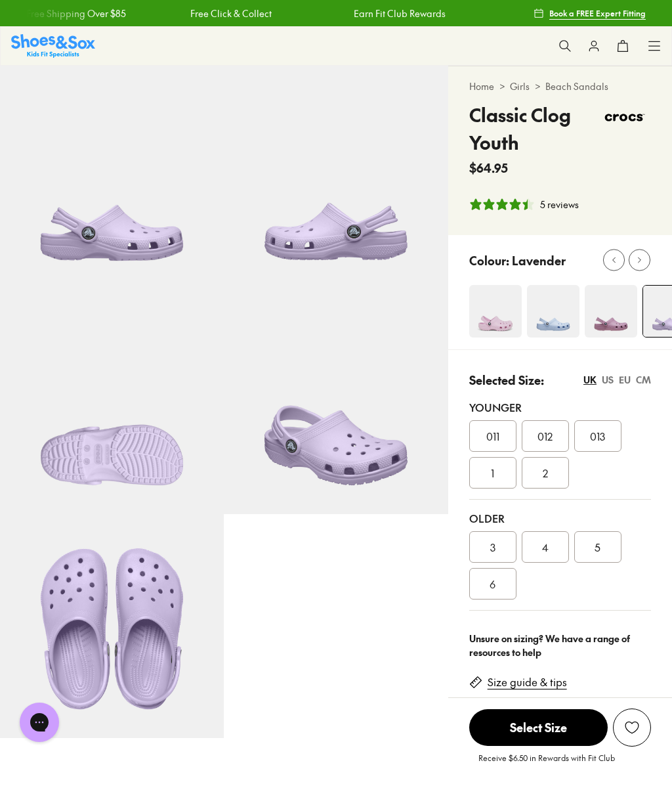 This screenshot has width=672, height=786. I want to click on div: Older, so click(560, 518).